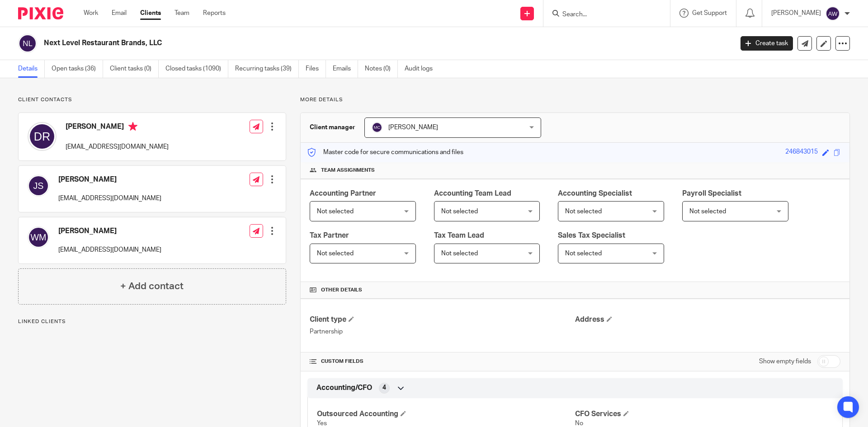  Describe the element at coordinates (317, 43) in the screenshot. I see `h2: Next Level Restaurant Brands, LLC` at that location.